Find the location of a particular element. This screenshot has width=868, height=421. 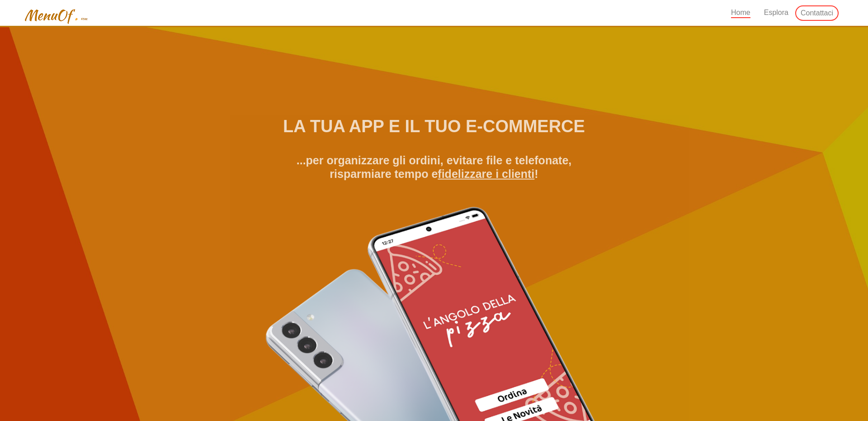

b: ...per organizzare gli ordini, evitare file e telefonate, risparmiare tempo e ! is located at coordinates (434, 161).